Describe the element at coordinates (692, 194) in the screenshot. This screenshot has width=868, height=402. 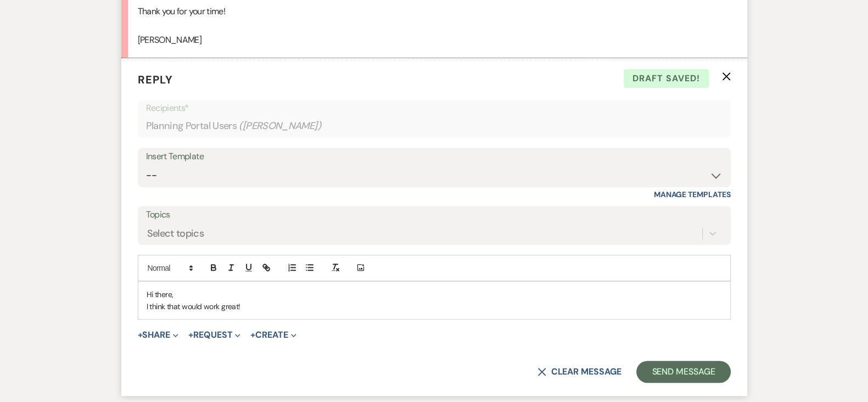
I see `a: Manage Templates` at that location.